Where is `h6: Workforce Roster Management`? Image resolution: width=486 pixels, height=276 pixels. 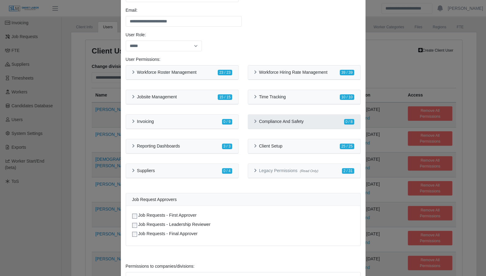 h6: Workforce Roster Management is located at coordinates (167, 72).